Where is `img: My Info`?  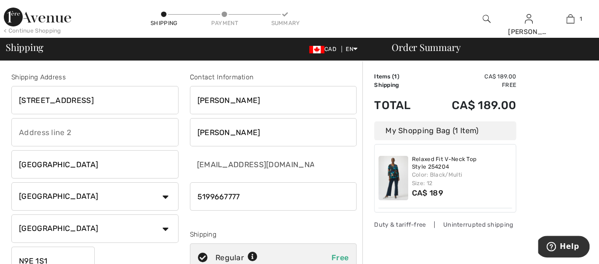 img: My Info is located at coordinates (528, 19).